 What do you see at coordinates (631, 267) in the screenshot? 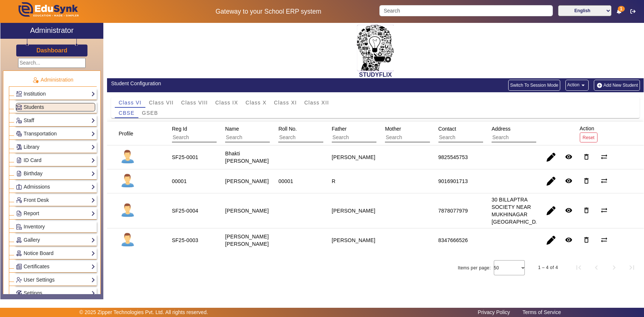
I see `button: Last page` at bounding box center [631, 267].